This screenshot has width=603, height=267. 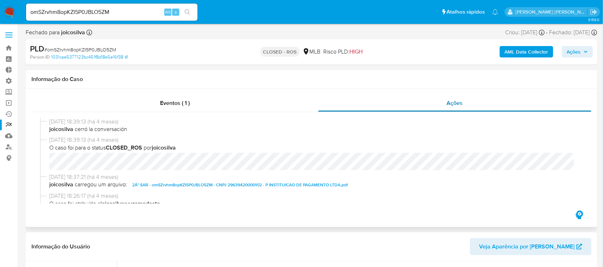 What do you see at coordinates (187, 12) in the screenshot?
I see `button: search-icon` at bounding box center [187, 12].